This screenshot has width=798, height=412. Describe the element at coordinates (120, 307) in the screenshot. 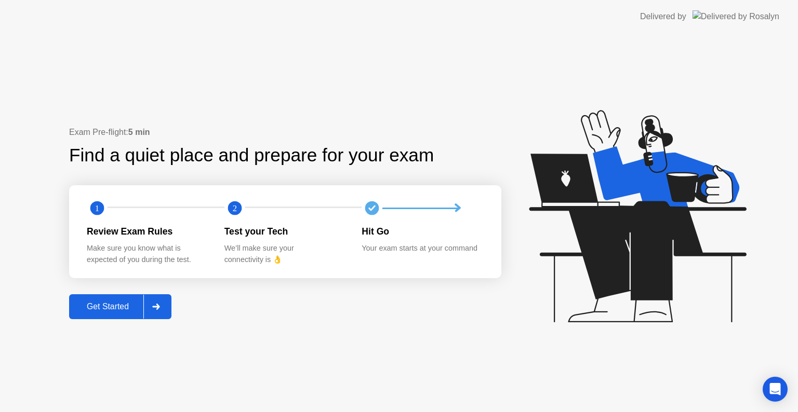

I see `button: Get Started` at that location.